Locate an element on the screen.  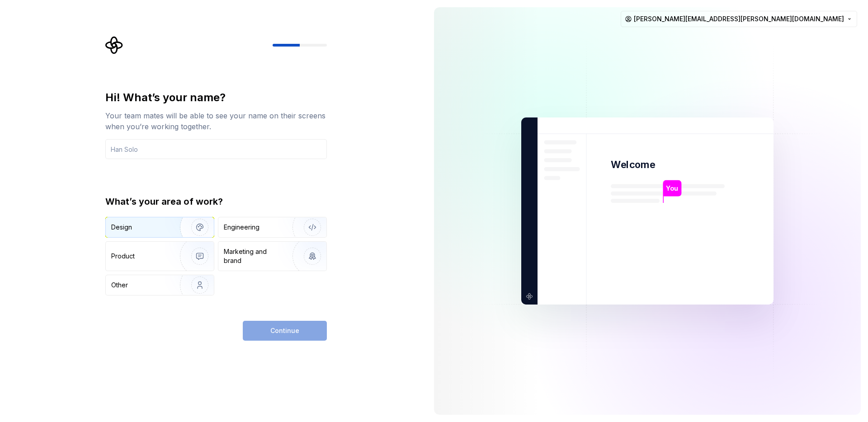
div: Your team mates will be able to see your name on their screens when you’re working together. is located at coordinates (216, 121).